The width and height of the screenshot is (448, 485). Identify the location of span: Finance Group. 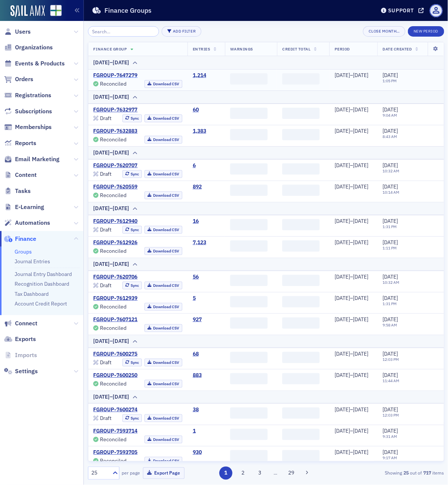
(111, 49).